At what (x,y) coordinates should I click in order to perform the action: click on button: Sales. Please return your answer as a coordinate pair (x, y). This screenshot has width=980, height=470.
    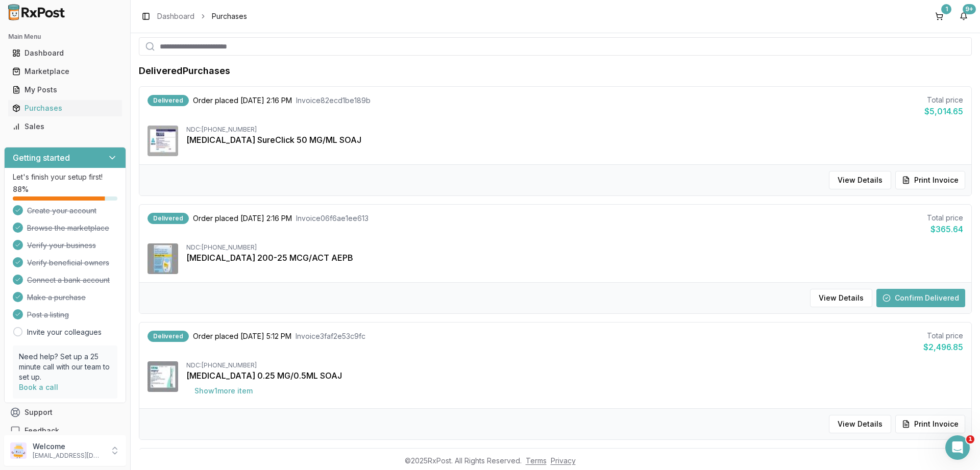
    Looking at the image, I should click on (65, 127).